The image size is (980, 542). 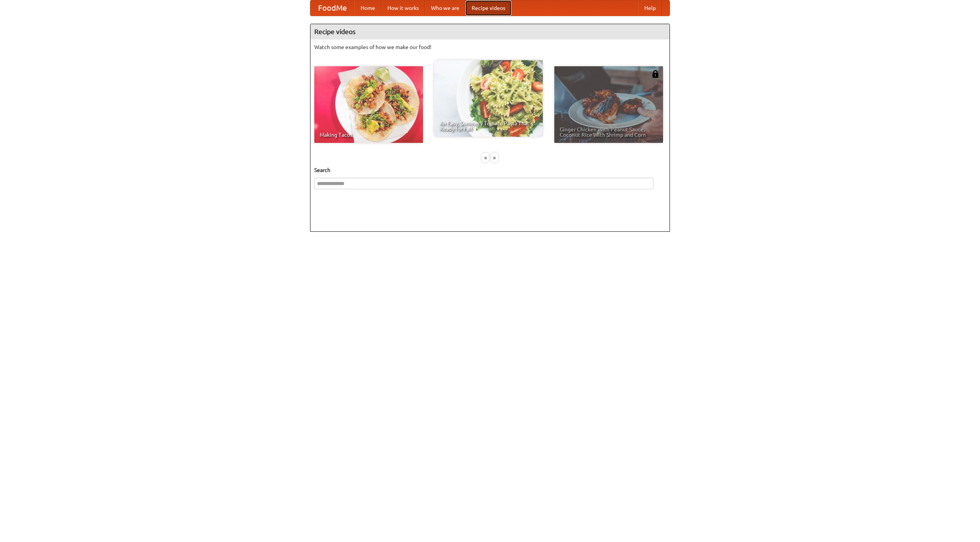 I want to click on a: Home, so click(x=368, y=8).